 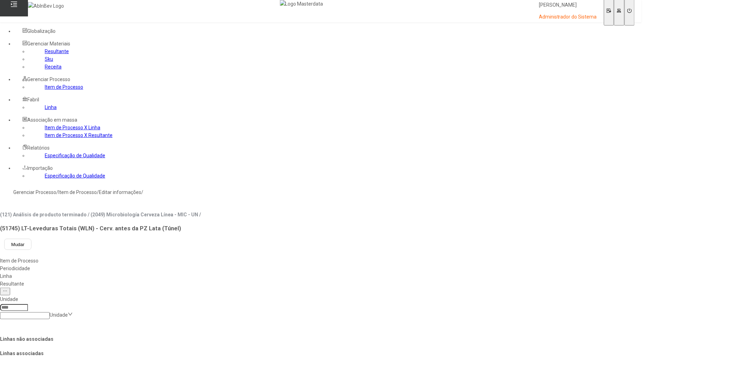 I want to click on button: Mudar, so click(x=18, y=244).